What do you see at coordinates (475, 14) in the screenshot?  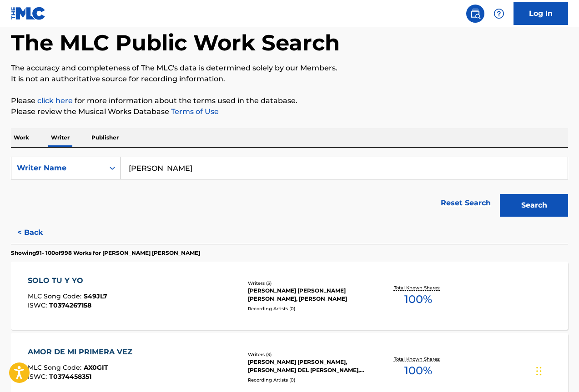 I see `img: search` at bounding box center [475, 14].